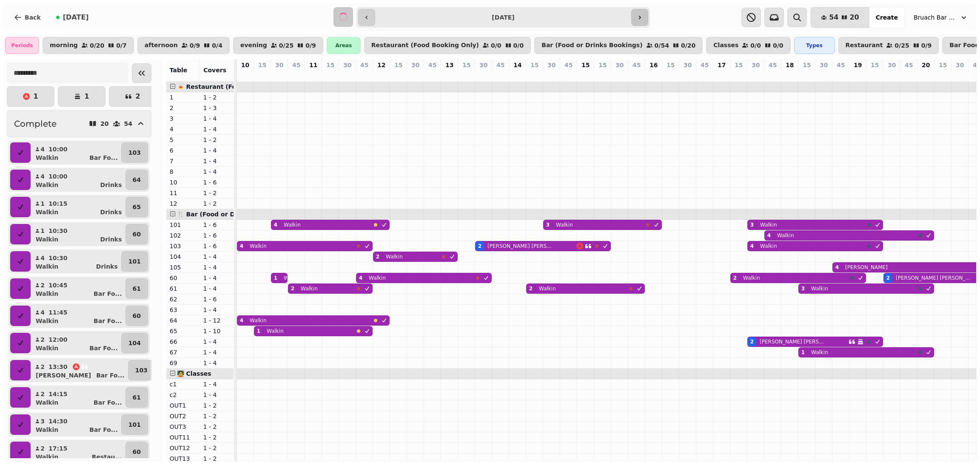 This screenshot has height=465, width=980. I want to click on p: 60, so click(137, 234).